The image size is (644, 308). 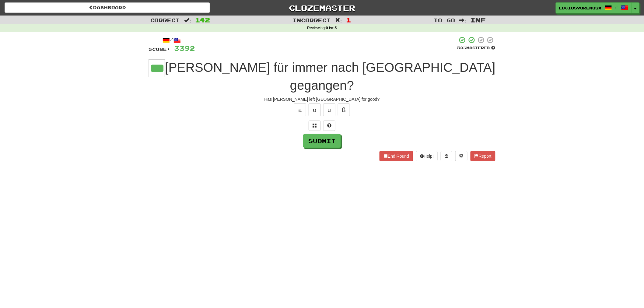 I want to click on a: LuciusVorenusX /, so click(x=594, y=8).